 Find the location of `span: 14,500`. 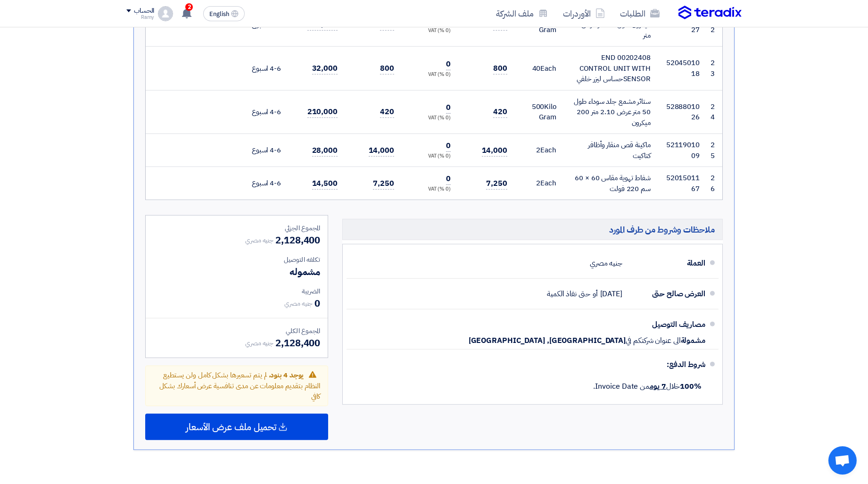

span: 14,500 is located at coordinates (325, 184).